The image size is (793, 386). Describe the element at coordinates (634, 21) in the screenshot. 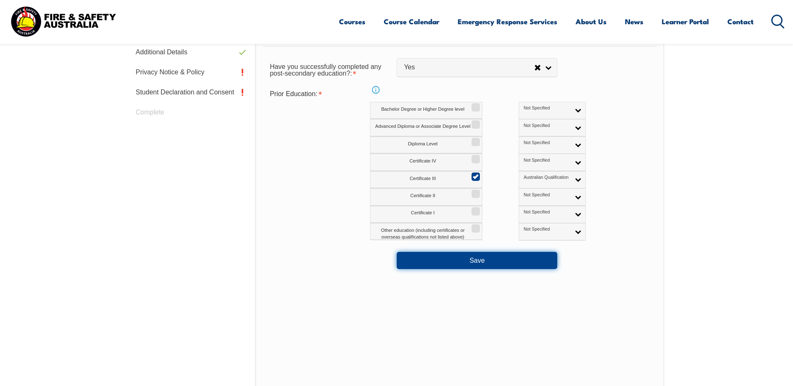

I see `a: News` at that location.